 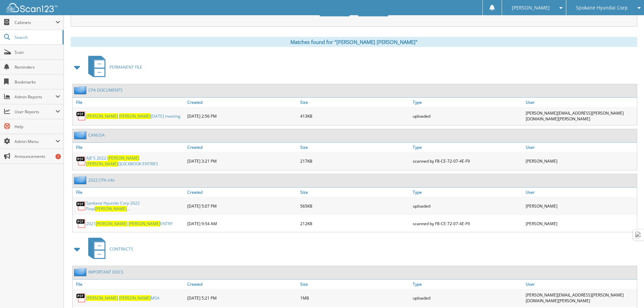 What do you see at coordinates (627, 291) in the screenshot?
I see `div: Chat Widget` at bounding box center [627, 291].